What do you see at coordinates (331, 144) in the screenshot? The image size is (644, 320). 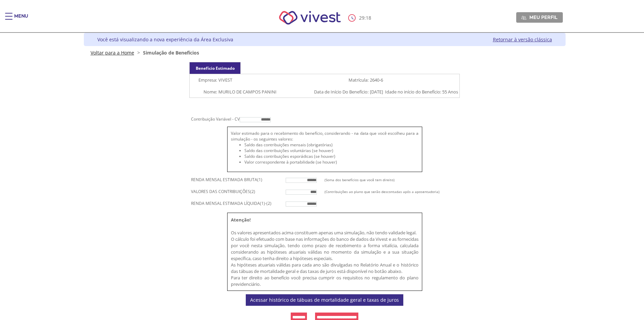 I see `div: Saldo das contribuições mensais (obrigatórias)` at bounding box center [331, 144].